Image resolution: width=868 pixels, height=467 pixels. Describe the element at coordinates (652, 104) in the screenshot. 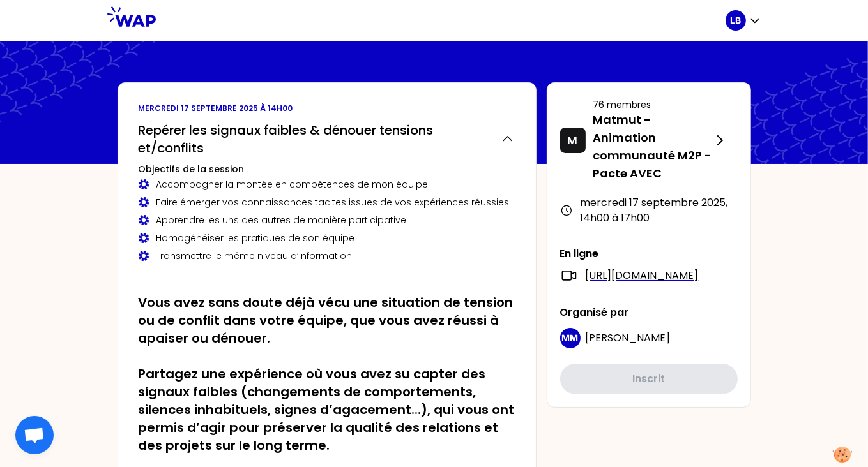

I see `p: 76 membres` at that location.